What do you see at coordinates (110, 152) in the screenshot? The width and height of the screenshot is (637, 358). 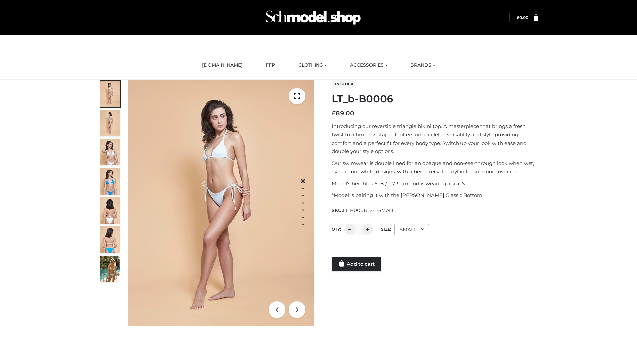 I see `img: ArielClassicBikiniTop_CloudNine_AzureSky_OW114ECO_3-scaled.jpg` at bounding box center [110, 152].